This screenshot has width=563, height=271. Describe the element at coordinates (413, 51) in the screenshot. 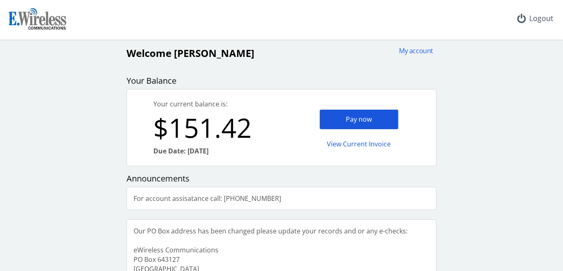

I see `div: My account` at that location.